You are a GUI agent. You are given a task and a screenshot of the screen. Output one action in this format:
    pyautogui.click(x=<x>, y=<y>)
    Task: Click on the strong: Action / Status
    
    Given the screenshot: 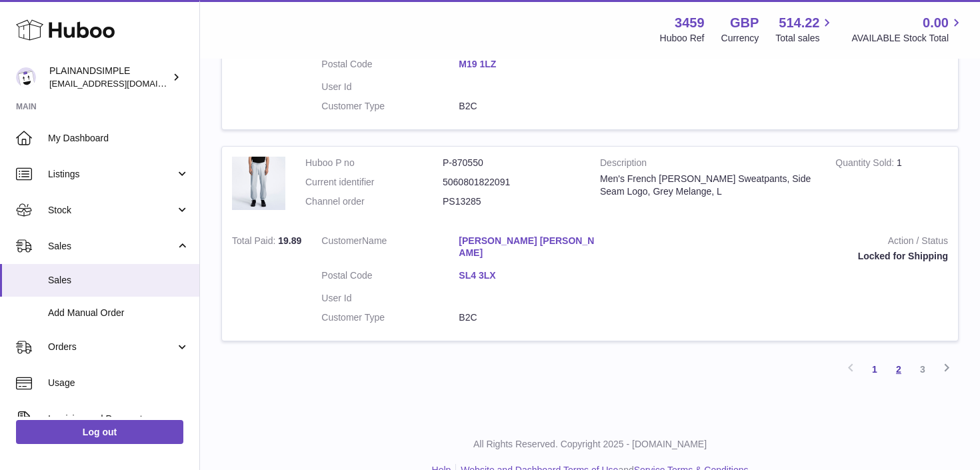 What is the action you would take?
    pyautogui.click(x=782, y=243)
    